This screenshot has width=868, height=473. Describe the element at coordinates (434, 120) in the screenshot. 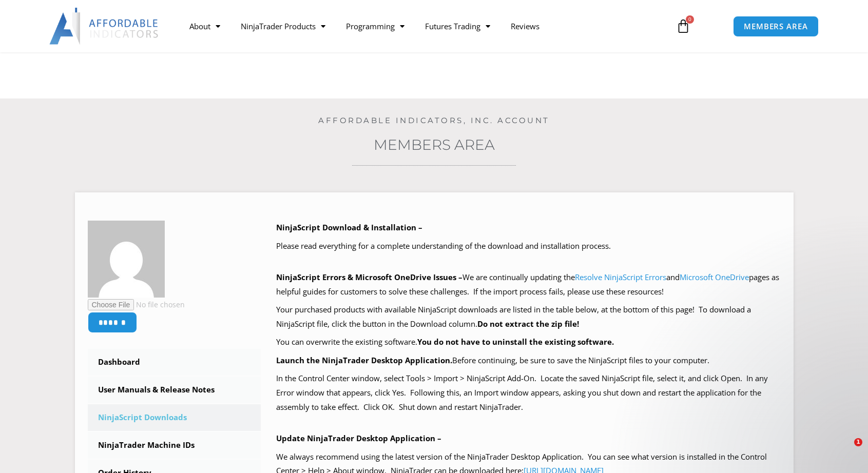

I see `a: Affordable Indicators, Inc. Account` at that location.